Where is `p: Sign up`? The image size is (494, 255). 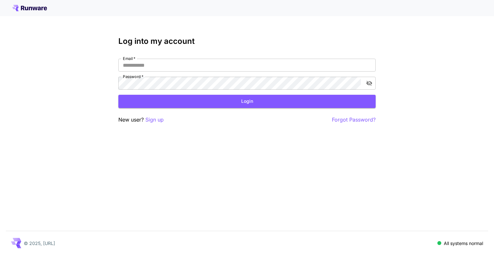 p: Sign up is located at coordinates (154, 119).